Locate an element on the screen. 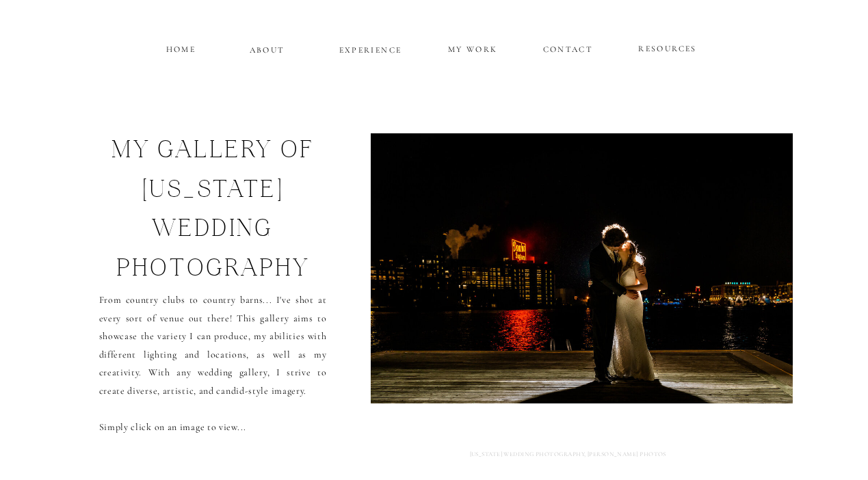  a: RESOURCES is located at coordinates (667, 46).